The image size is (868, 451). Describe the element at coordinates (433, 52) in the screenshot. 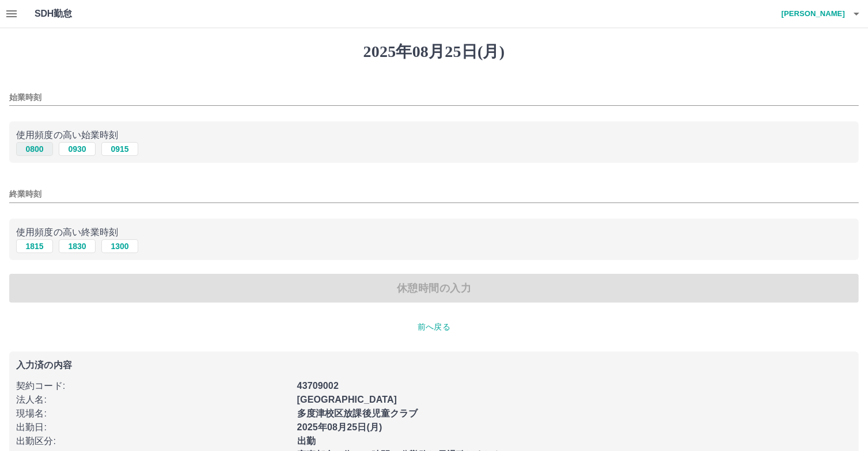

I see `h1: 2025年08月25日(月)` at that location.